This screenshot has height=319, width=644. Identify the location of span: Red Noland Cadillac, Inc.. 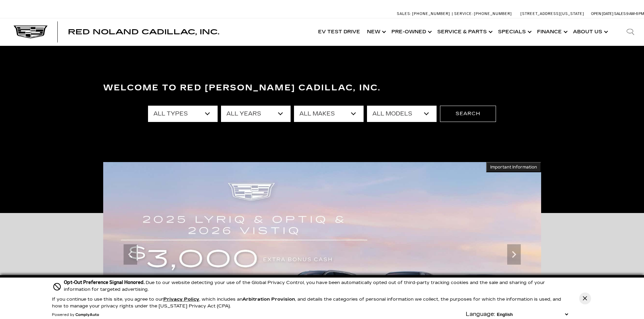
(144, 32).